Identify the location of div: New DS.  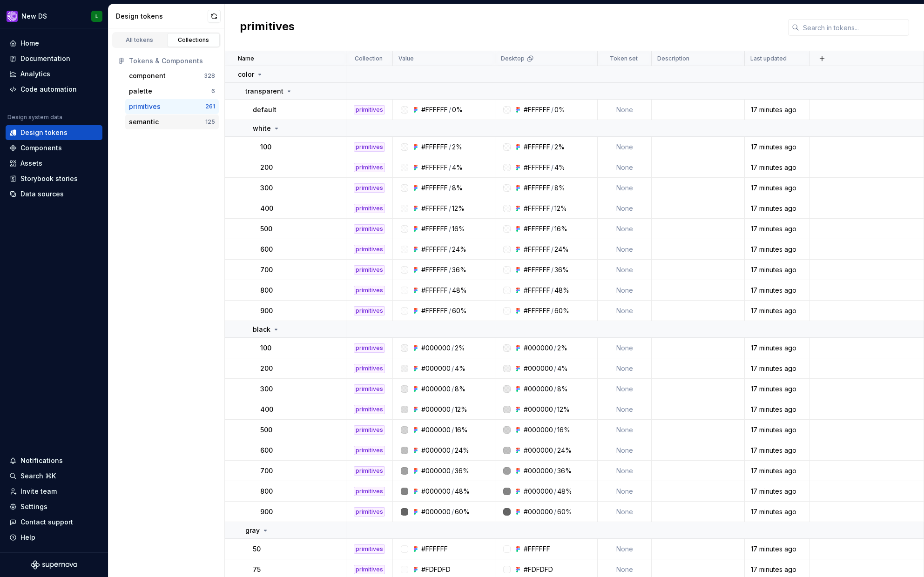
(35, 16).